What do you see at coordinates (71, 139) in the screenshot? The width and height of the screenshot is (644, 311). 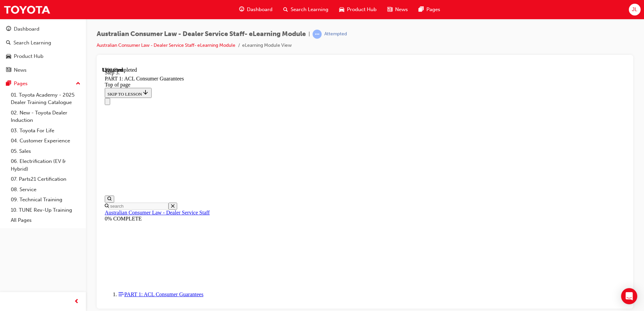 I see `button: Close search menu` at bounding box center [71, 139].